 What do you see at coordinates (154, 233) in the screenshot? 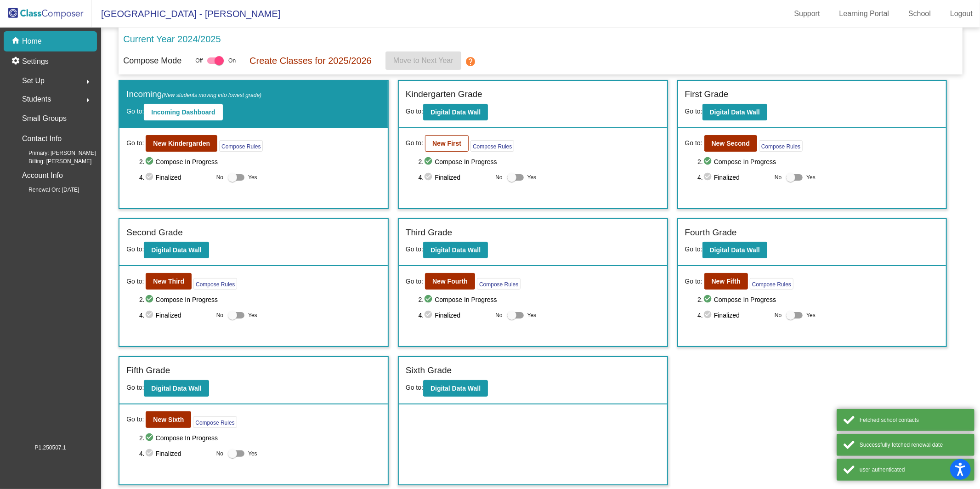
I see `label: Second Grade` at bounding box center [154, 233].